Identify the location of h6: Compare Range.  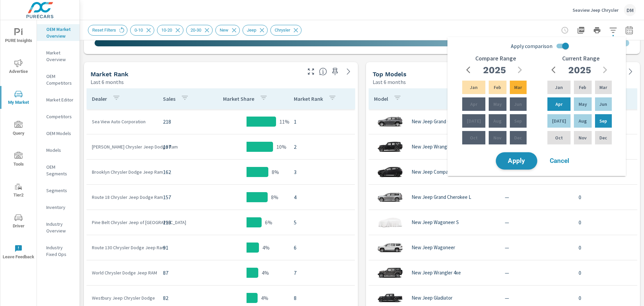
(496, 59).